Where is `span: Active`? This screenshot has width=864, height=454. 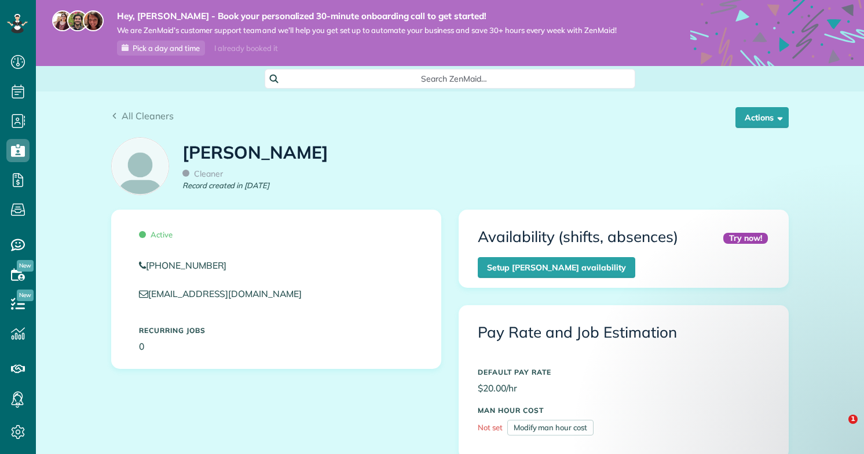
span: Active is located at coordinates (156, 234).